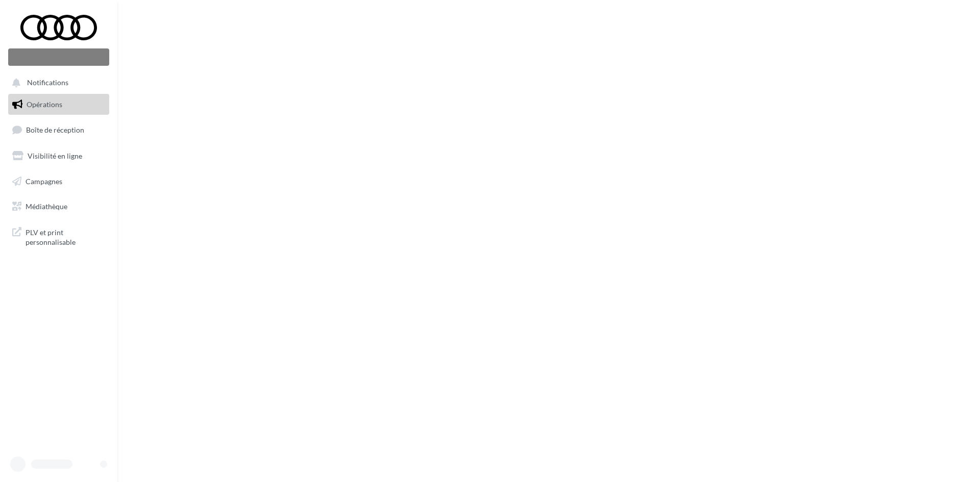 This screenshot has width=980, height=482. What do you see at coordinates (59, 236) in the screenshot?
I see `a: PLV et print personnalisable` at bounding box center [59, 236].